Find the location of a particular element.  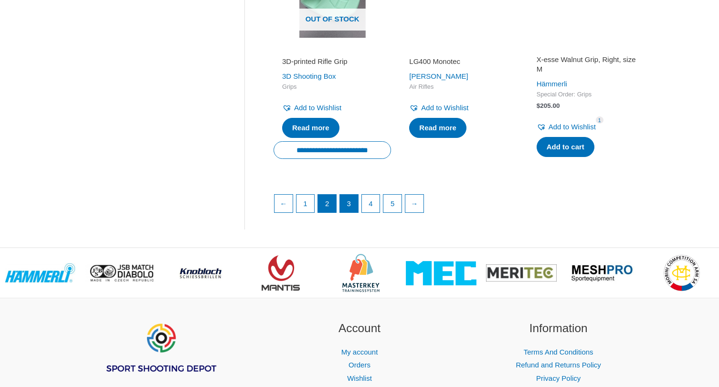

a: My account is located at coordinates (360, 352).